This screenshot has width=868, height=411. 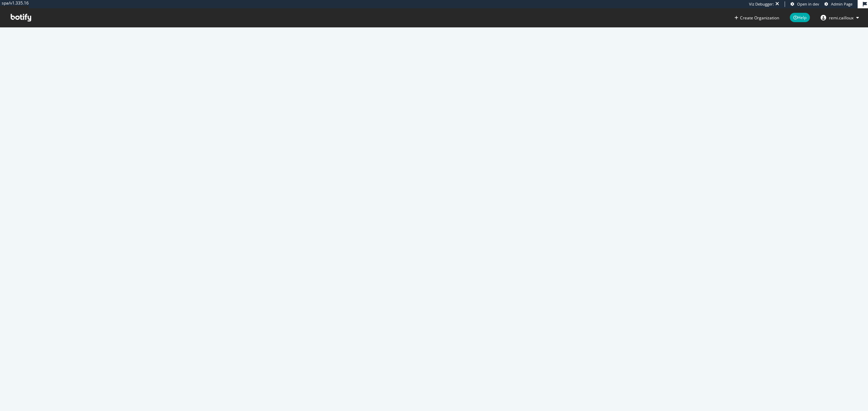 What do you see at coordinates (809, 4) in the screenshot?
I see `span: Open in dev` at bounding box center [809, 4].